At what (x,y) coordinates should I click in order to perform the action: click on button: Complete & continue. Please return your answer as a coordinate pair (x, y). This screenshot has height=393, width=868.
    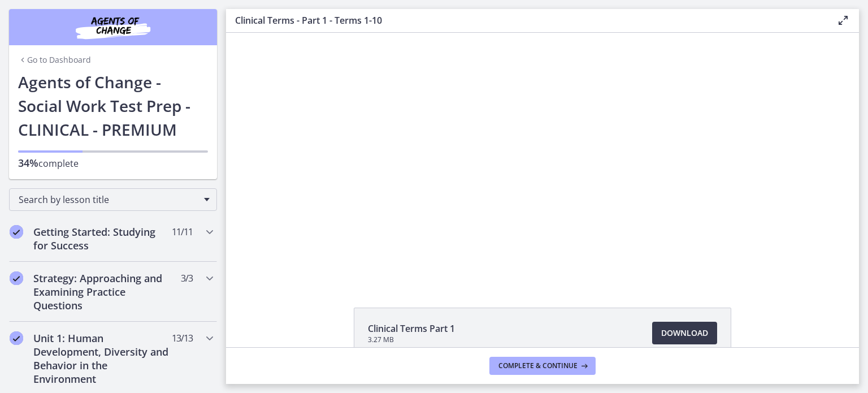
    Looking at the image, I should click on (542, 366).